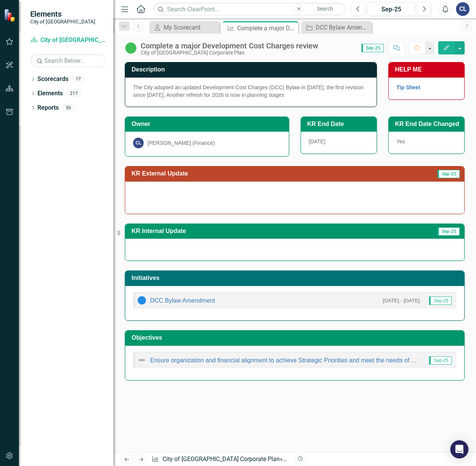 The image size is (476, 466). Describe the element at coordinates (312, 360) in the screenshot. I see `a: Ensure organization and financial alignment to achieve Strategic Priorities and meet the needs of...` at that location.